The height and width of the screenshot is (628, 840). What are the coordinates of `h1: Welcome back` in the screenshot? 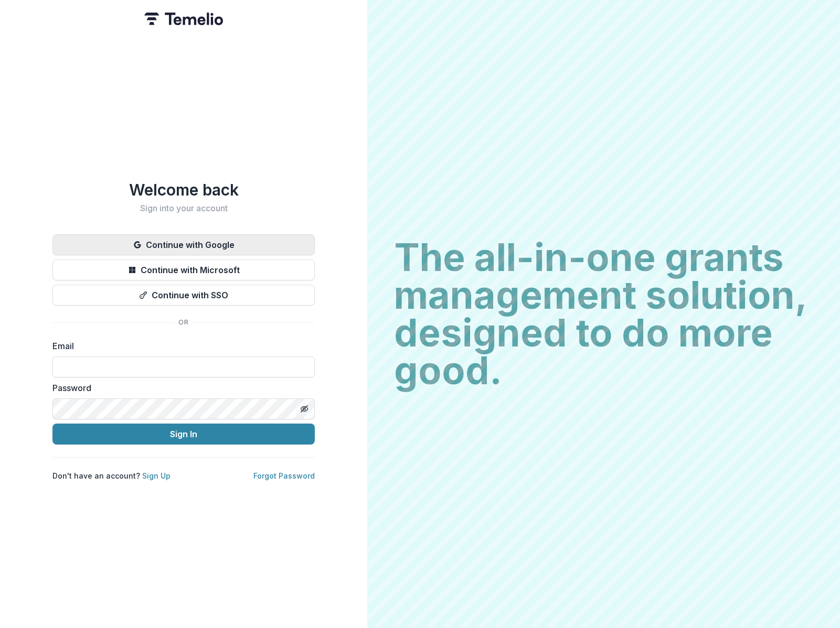 It's located at (183, 190).